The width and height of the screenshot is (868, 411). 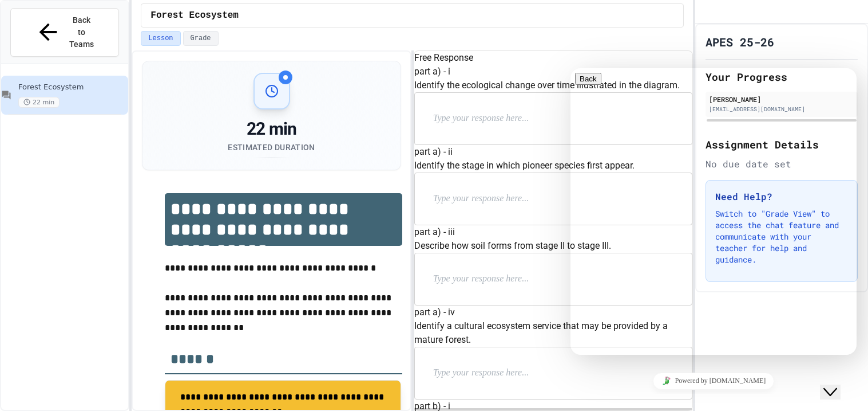 What do you see at coordinates (553, 166) in the screenshot?
I see `p: Identify the stage in which pioneer species first appear.` at bounding box center [553, 166].